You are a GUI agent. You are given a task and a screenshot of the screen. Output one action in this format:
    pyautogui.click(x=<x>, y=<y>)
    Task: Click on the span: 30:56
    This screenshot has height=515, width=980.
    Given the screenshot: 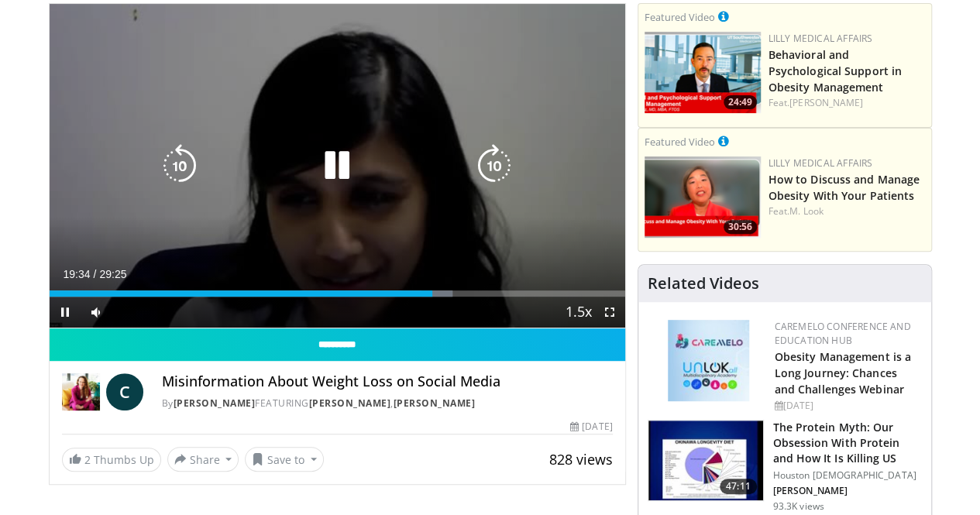 What is the action you would take?
    pyautogui.click(x=740, y=227)
    